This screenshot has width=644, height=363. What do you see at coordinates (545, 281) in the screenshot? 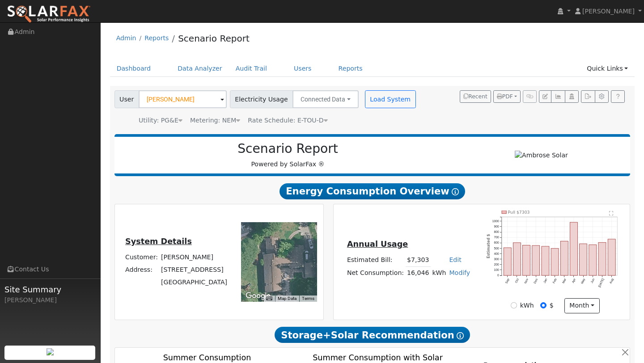
I see `text: Jan` at bounding box center [545, 281].